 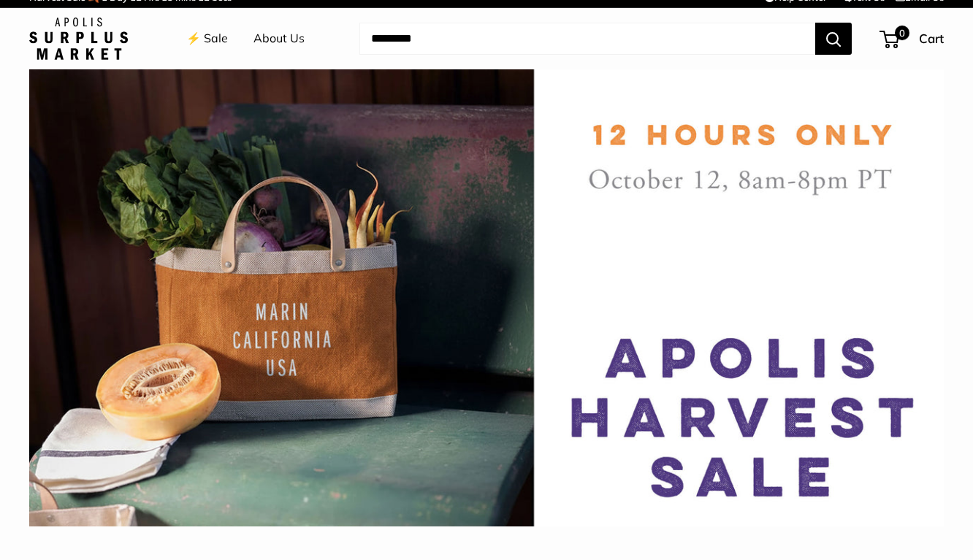 What do you see at coordinates (834, 39) in the screenshot?
I see `button: Search` at bounding box center [834, 39].